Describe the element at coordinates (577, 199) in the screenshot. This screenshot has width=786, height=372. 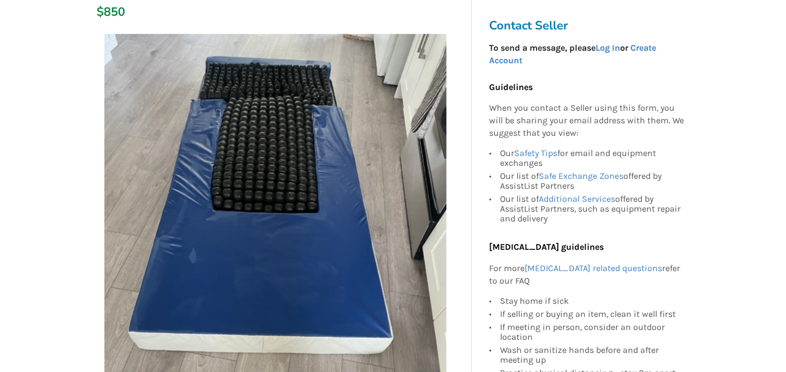
I see `a: Additional Services` at that location.